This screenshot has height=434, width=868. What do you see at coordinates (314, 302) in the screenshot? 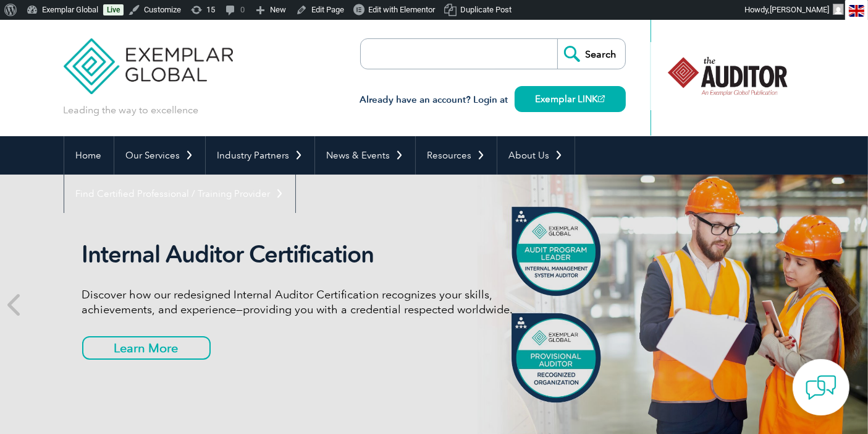
I see `p: Discover how our redesigned Internal Auditor Certification recognizes your skills, achievements, ...` at bounding box center [314, 302].